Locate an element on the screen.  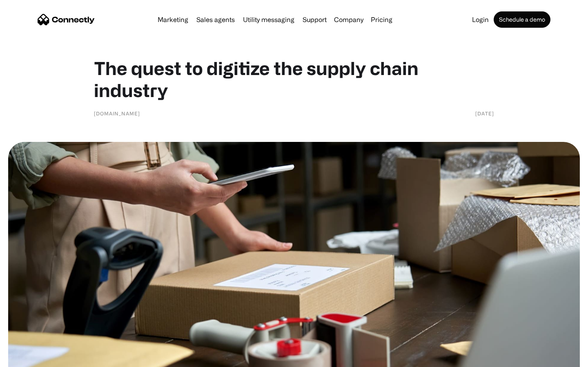
a: Schedule a demo is located at coordinates (522, 20).